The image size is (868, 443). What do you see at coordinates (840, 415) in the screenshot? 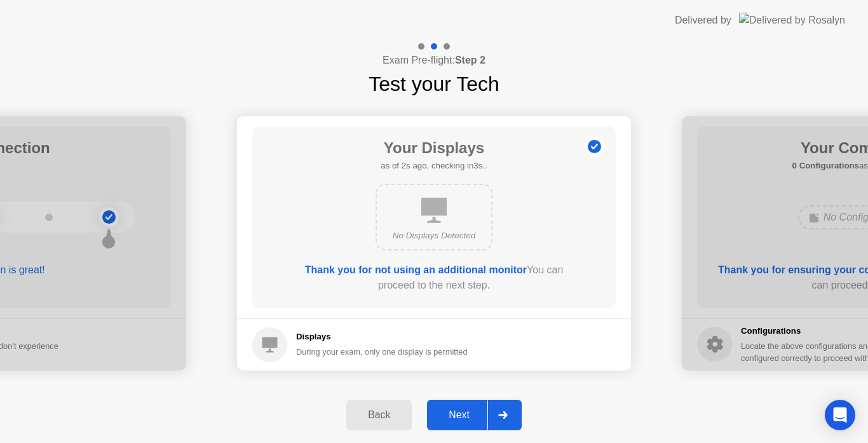
I see `div: Open Intercom Messenger` at bounding box center [840, 415].